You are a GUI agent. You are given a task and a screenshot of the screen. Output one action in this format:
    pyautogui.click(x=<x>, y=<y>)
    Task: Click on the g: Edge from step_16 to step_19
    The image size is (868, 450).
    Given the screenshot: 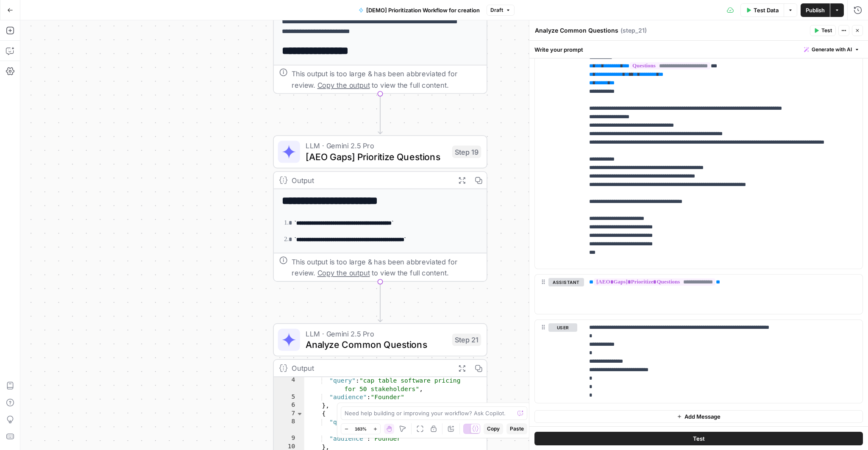 What is the action you would take?
    pyautogui.click(x=380, y=113)
    